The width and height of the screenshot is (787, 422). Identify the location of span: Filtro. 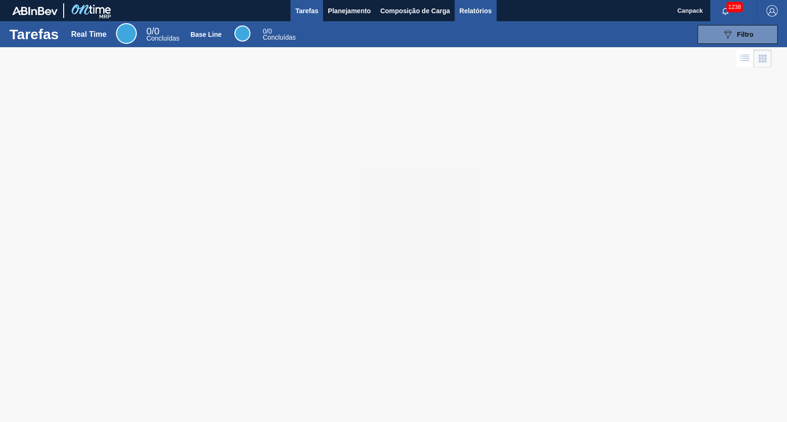
(745, 34).